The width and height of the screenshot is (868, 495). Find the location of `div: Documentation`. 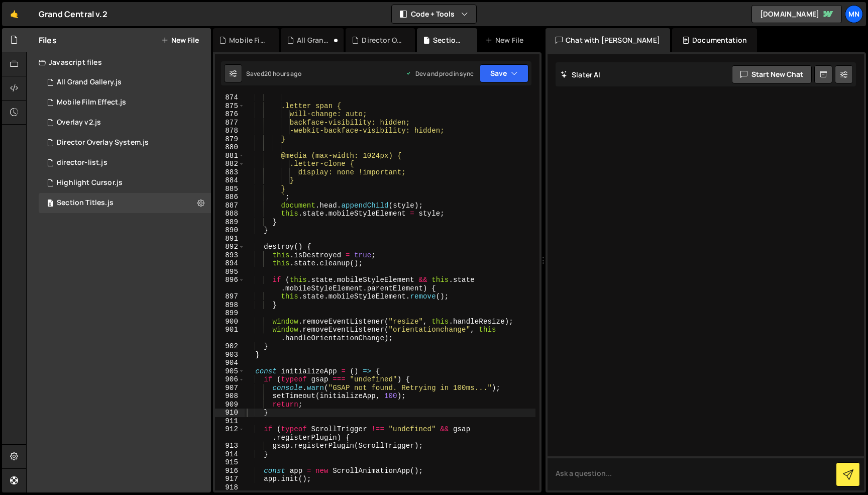

div: Documentation is located at coordinates (714, 40).